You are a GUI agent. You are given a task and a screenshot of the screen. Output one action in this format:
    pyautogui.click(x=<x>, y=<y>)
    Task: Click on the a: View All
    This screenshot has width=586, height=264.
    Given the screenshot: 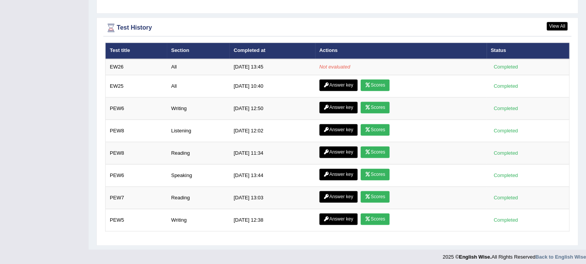 What is the action you would take?
    pyautogui.click(x=558, y=26)
    